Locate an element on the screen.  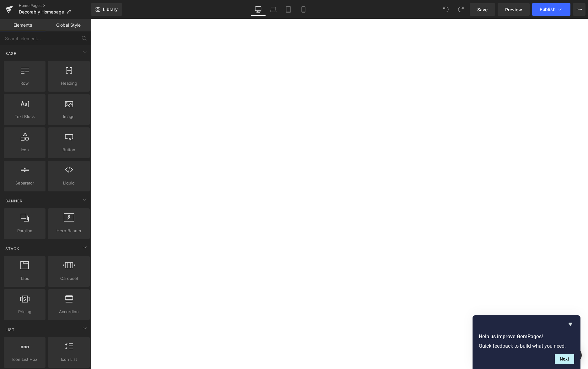
span: Image is located at coordinates (68, 117).